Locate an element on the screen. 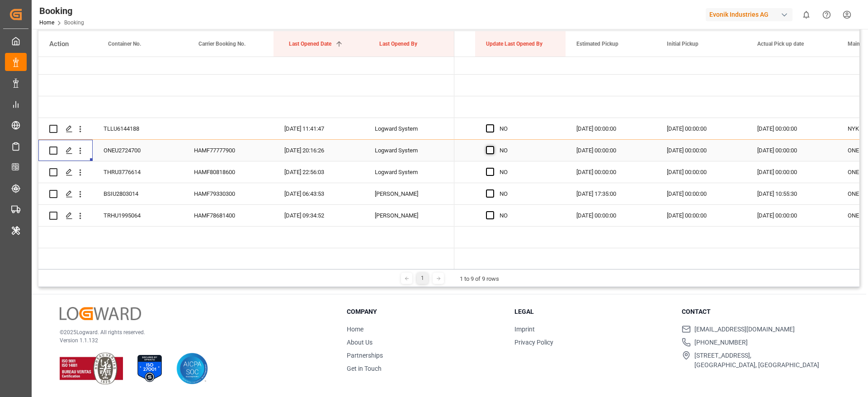  span: Update Last Opened By is located at coordinates (514, 44).